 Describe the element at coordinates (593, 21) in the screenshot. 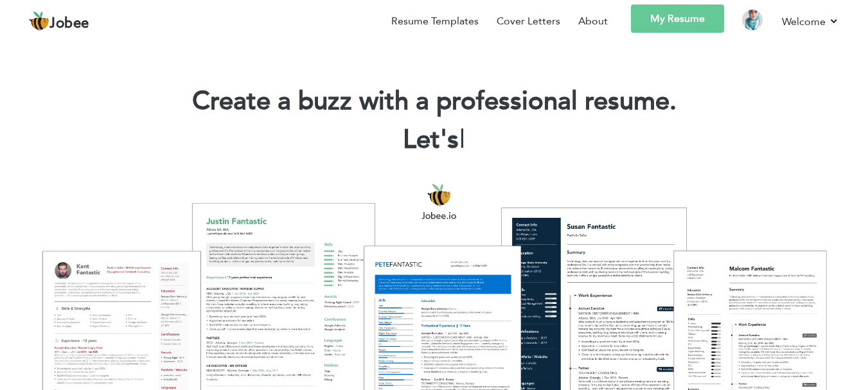

I see `a: About` at that location.